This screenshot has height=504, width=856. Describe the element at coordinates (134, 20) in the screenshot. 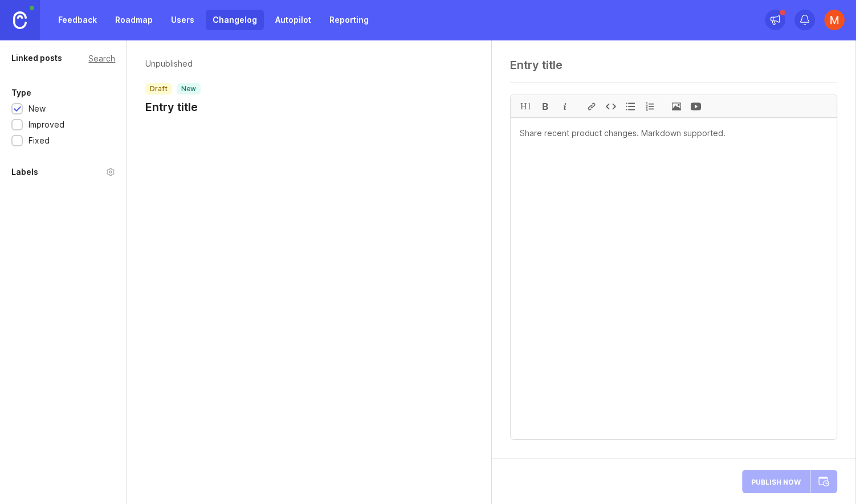

I see `a: Roadmap` at that location.